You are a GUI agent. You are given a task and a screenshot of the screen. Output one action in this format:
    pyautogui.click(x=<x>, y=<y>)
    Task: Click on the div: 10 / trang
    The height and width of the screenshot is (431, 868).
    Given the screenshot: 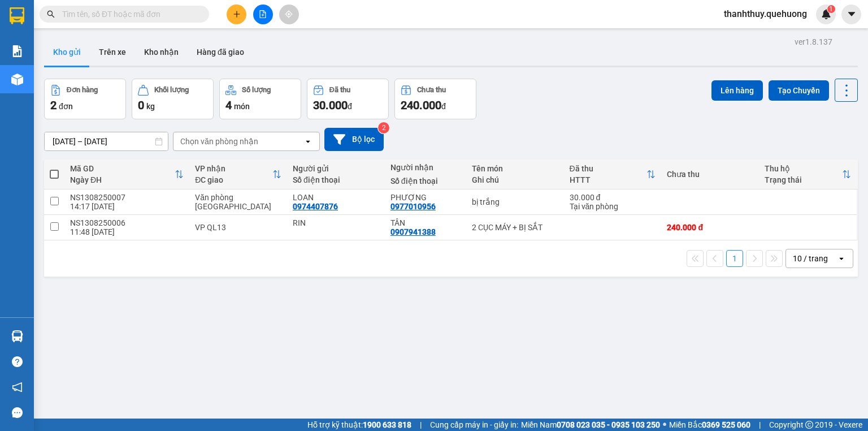 What is the action you would take?
    pyautogui.click(x=810, y=258)
    